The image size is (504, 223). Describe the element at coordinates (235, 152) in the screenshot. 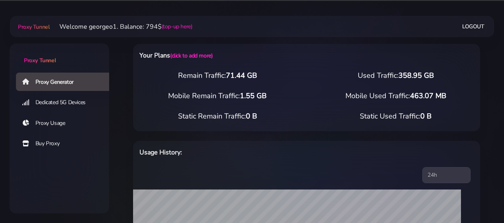

I see `h6: Usage History:` at that location.